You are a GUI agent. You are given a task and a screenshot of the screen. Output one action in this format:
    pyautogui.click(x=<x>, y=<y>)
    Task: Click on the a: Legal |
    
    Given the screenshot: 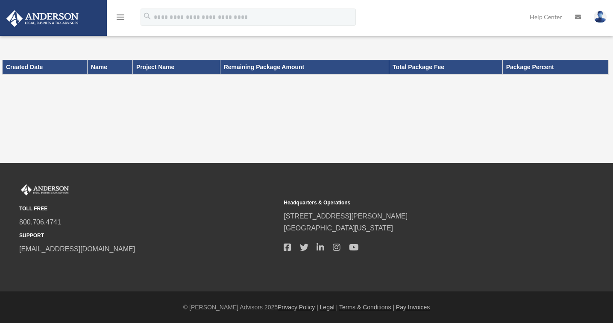 What is the action you would take?
    pyautogui.click(x=329, y=308)
    